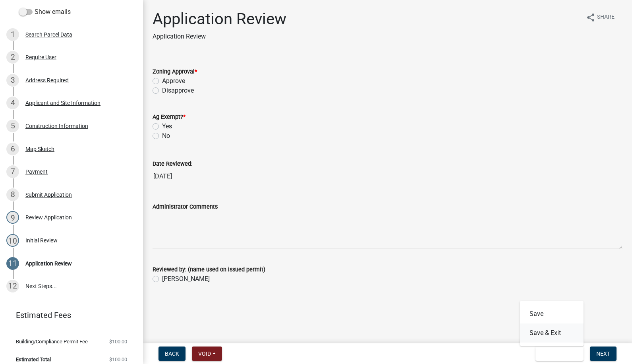 This screenshot has height=364, width=632. I want to click on div: 5, so click(13, 126).